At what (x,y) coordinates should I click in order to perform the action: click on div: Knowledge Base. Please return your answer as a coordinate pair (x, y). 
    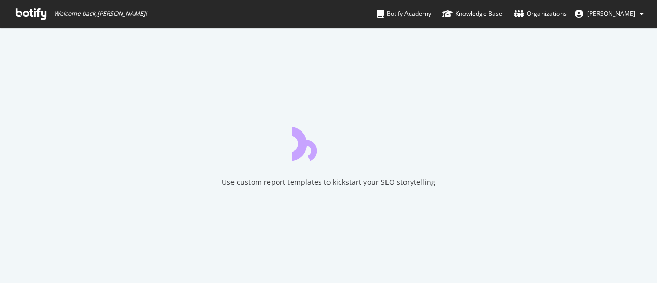
    Looking at the image, I should click on (472, 14).